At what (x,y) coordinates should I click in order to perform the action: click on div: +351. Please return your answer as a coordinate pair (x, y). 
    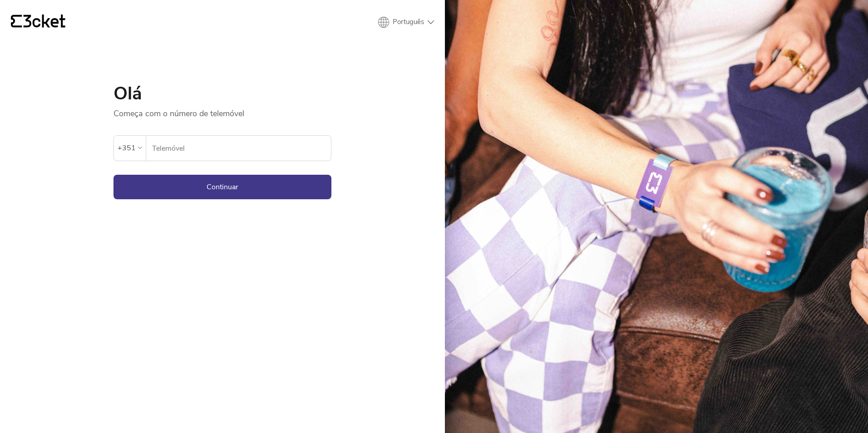
    Looking at the image, I should click on (126, 148).